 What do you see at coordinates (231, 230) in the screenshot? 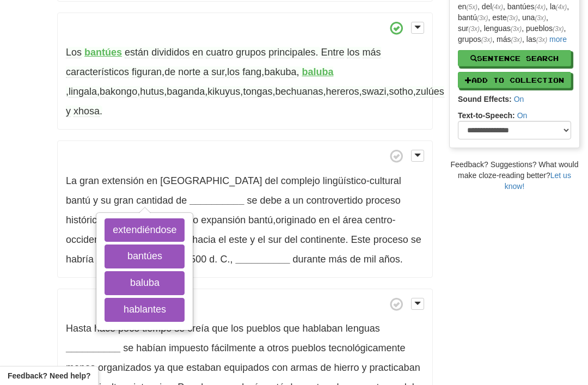
I see `span: centro-occidental` at bounding box center [231, 230].